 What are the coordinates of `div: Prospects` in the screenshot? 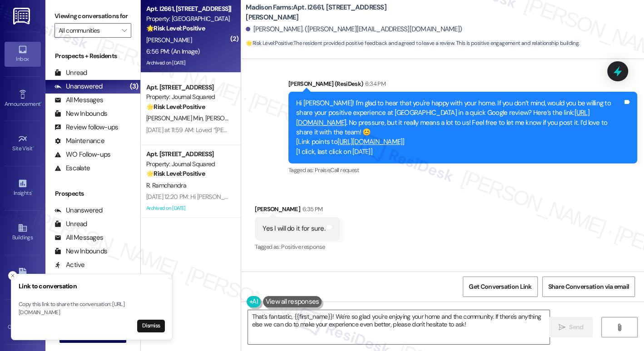 It's located at (93, 194).